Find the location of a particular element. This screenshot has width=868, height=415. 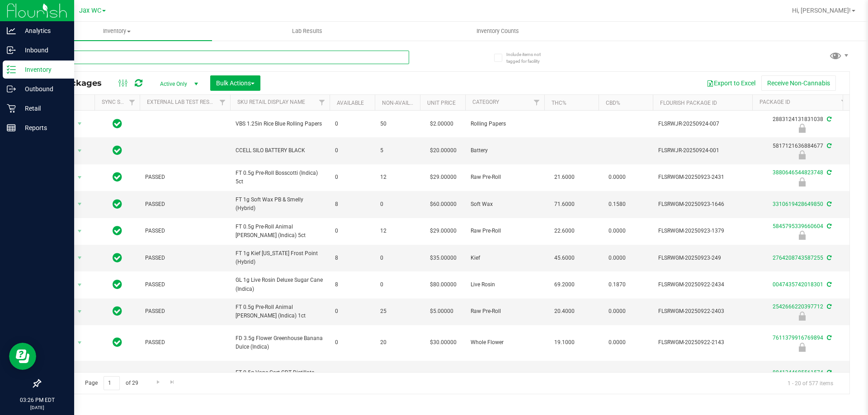

span: FLSRWGM-20250923-1646 is located at coordinates (703, 204).